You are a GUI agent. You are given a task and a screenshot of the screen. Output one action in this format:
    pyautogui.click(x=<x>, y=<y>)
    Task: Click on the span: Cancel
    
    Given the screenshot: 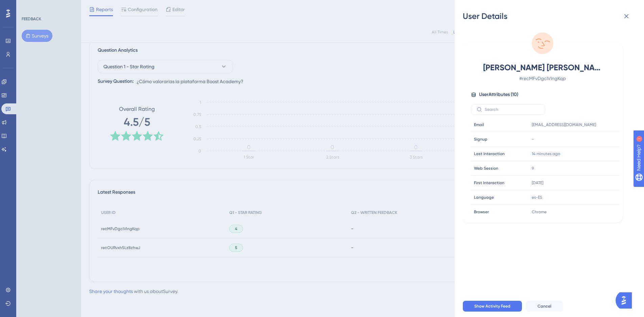 What is the action you would take?
    pyautogui.click(x=544, y=306)
    